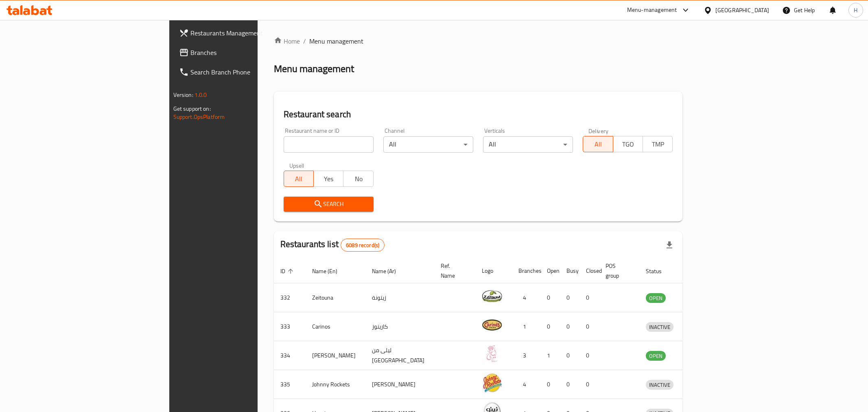  What do you see at coordinates (249, 53) in the screenshot?
I see `span: Branches` at bounding box center [249, 53].